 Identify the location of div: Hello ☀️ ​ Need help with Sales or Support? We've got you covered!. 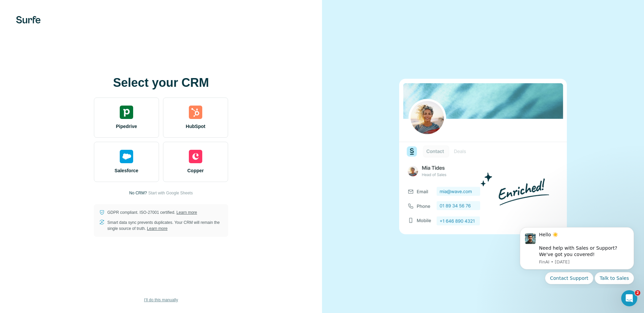
(74, 23).